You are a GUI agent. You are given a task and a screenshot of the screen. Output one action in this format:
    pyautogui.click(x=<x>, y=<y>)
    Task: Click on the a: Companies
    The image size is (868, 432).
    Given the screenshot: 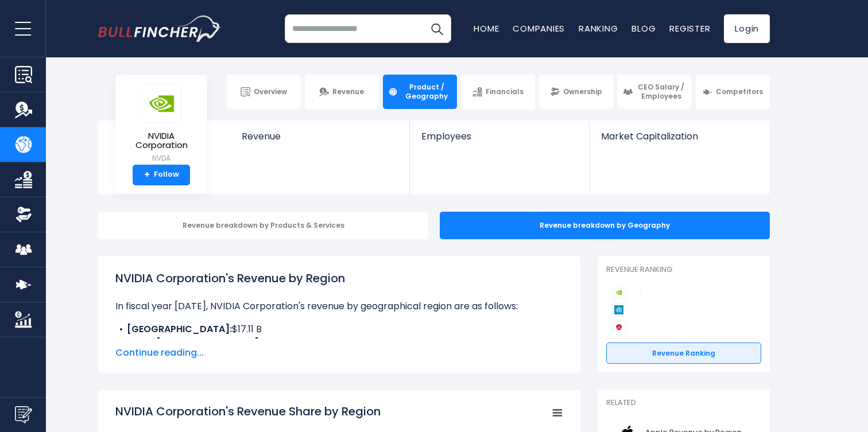 What is the action you would take?
    pyautogui.click(x=538, y=28)
    